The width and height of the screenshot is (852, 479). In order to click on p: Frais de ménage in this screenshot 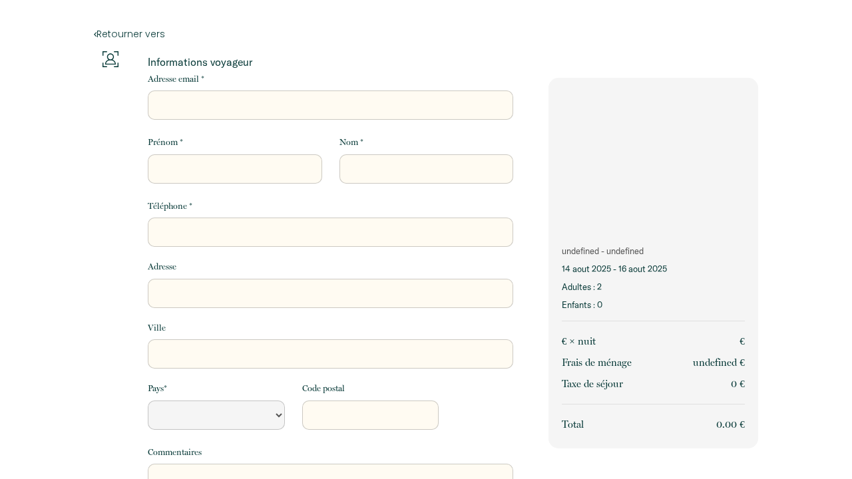, I will do `click(596, 363)`.